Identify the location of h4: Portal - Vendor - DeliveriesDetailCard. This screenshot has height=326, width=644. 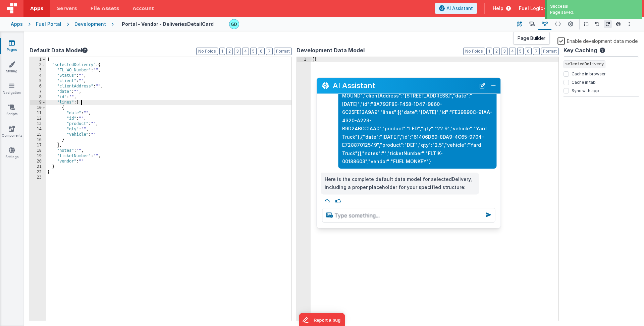
(168, 24).